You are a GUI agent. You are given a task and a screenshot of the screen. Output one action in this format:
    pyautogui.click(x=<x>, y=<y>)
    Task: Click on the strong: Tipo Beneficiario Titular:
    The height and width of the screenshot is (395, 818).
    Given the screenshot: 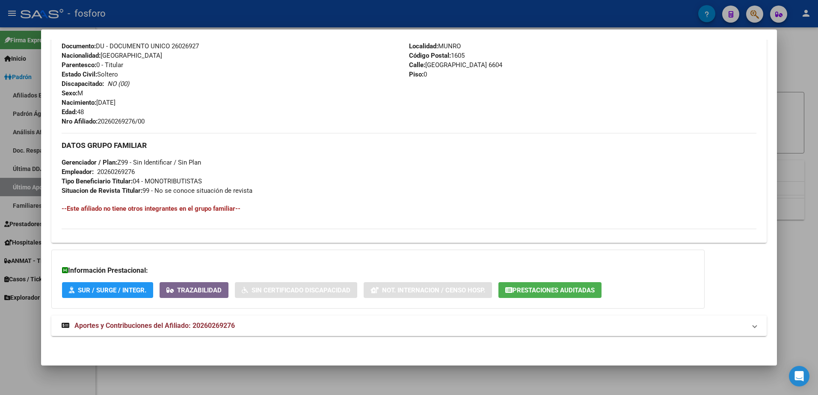 What is the action you would take?
    pyautogui.click(x=97, y=181)
    